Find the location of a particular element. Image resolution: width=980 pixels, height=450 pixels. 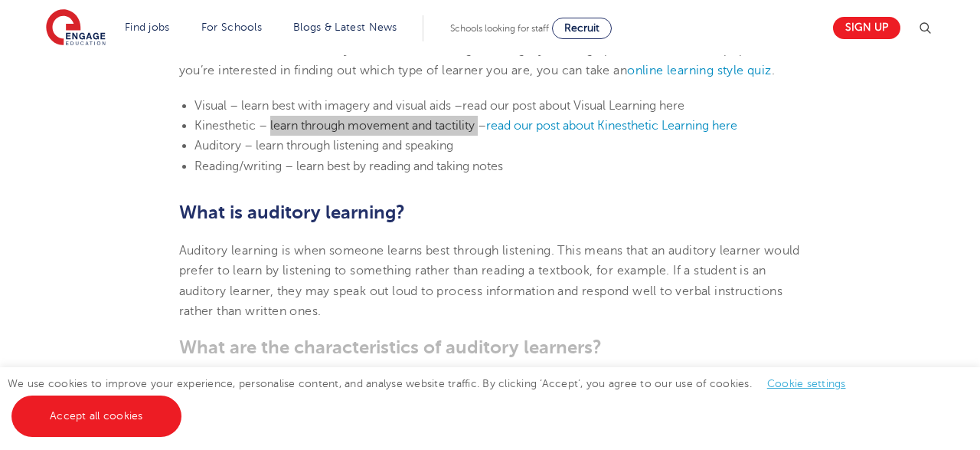

b: What are the characteristics of auditory learners? is located at coordinates (390, 347).